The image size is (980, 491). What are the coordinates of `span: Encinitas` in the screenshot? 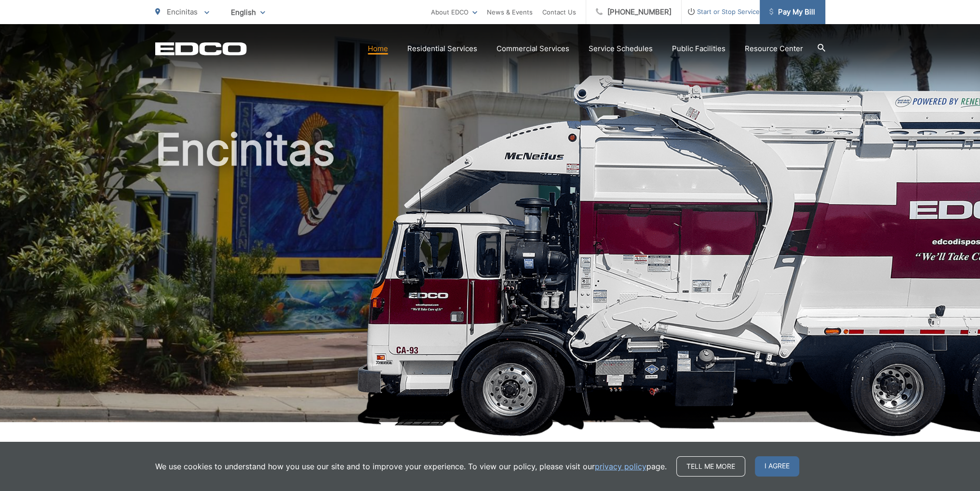 It's located at (182, 12).